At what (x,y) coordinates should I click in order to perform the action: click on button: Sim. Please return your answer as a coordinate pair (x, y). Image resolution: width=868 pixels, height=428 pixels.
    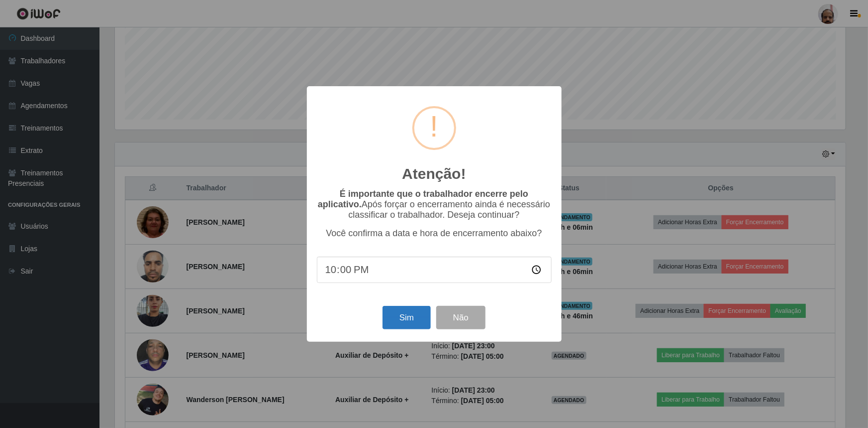
    Looking at the image, I should click on (406, 317).